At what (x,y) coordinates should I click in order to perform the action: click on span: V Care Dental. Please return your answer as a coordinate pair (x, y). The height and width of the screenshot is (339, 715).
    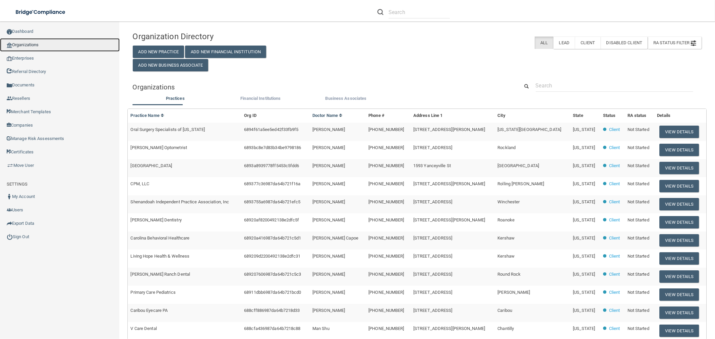
    Looking at the image, I should click on (144, 328).